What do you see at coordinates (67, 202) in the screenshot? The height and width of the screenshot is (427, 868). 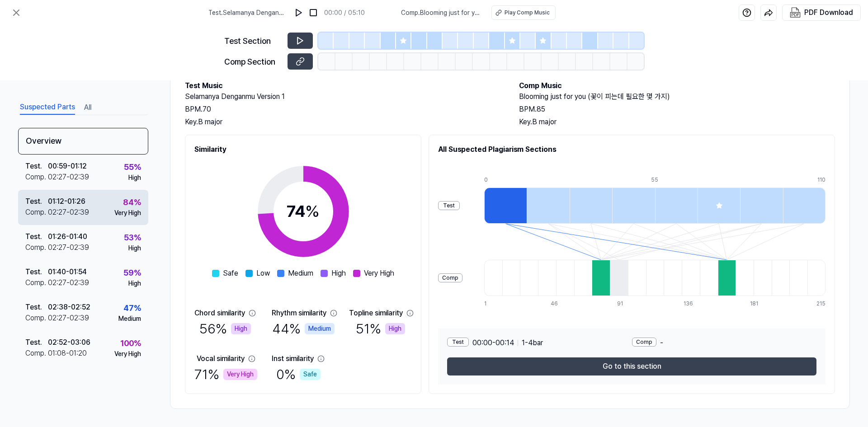 I see `div: 01:12 - 01:26` at bounding box center [67, 202].